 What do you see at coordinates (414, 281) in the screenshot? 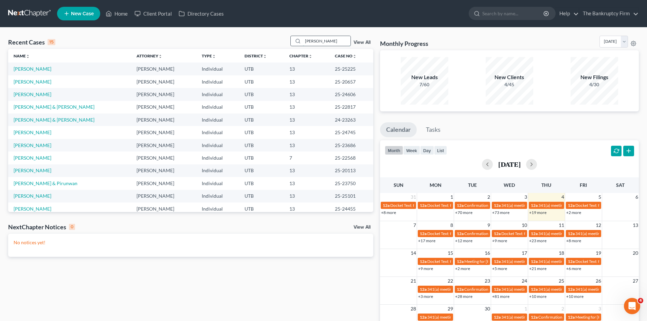
I see `span: 21` at bounding box center [414, 281].